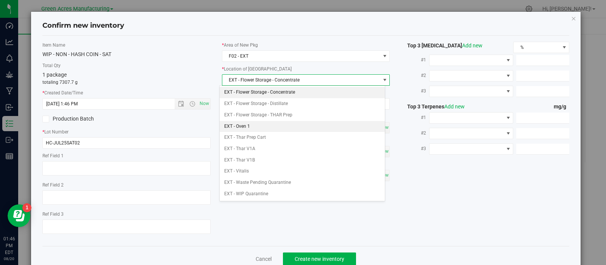  Describe the element at coordinates (54, 75) in the screenshot. I see `span: 1 package` at that location.